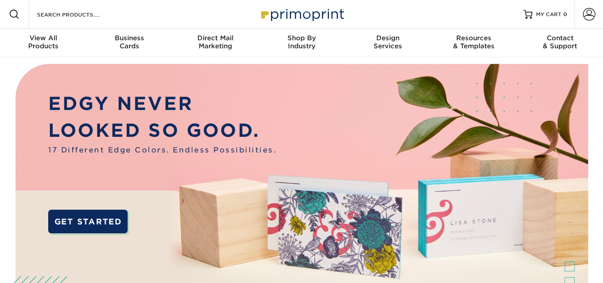 The height and width of the screenshot is (283, 603). I want to click on a: Contact& Support, so click(560, 43).